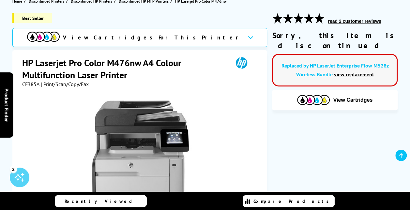 This screenshot has width=410, height=210. What do you see at coordinates (13, 169) in the screenshot?
I see `div: 2` at bounding box center [13, 169].